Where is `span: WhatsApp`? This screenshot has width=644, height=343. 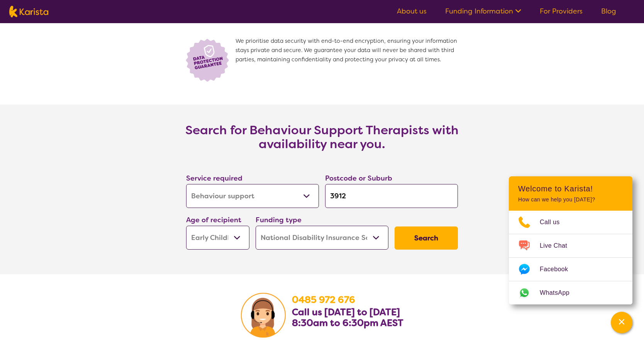
span: WhatsApp is located at coordinates (559, 293).